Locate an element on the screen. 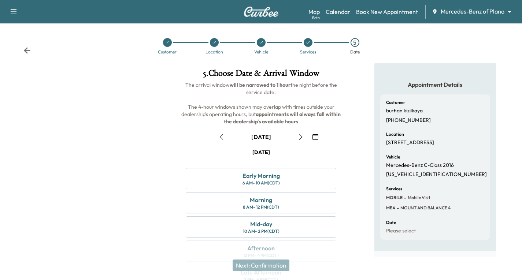 This screenshot has width=522, height=280. h6: Location is located at coordinates (395, 135).